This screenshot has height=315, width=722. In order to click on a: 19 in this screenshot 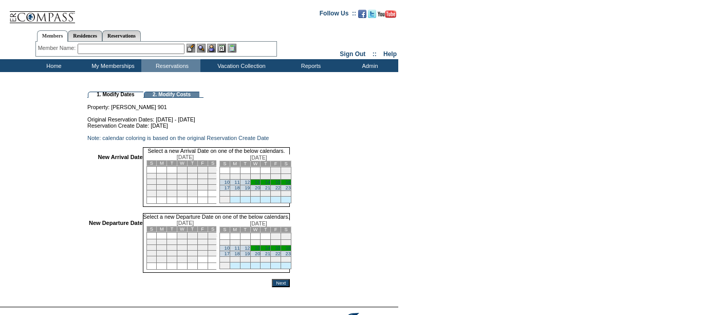, I will do `click(247, 188)`.